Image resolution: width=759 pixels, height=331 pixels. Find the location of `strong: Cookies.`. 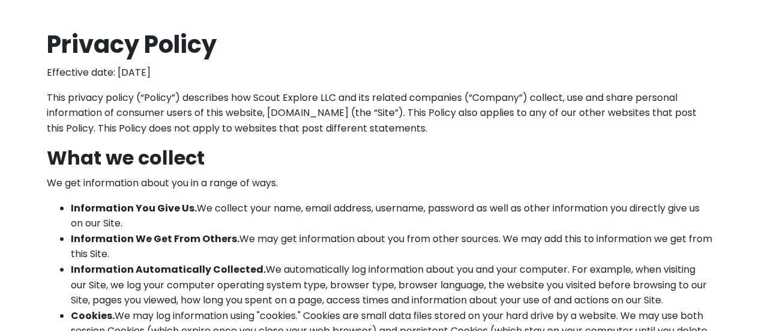

strong: Cookies. is located at coordinates (92, 315).